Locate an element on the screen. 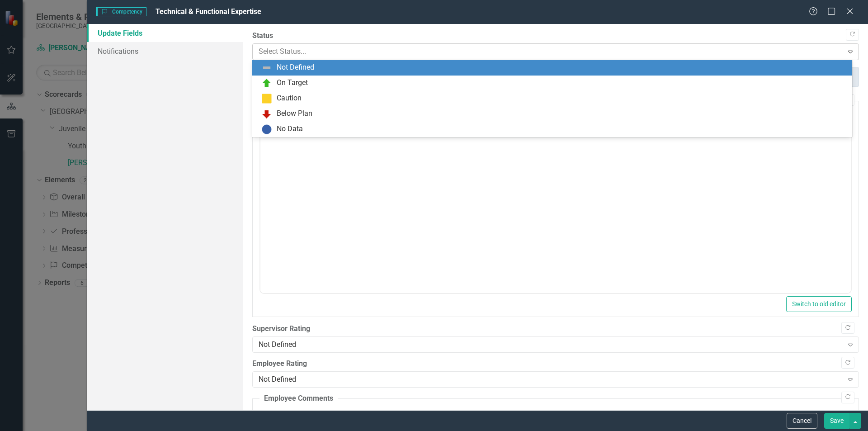 The image size is (868, 431). legend: Employee Comments is located at coordinates (299, 398).